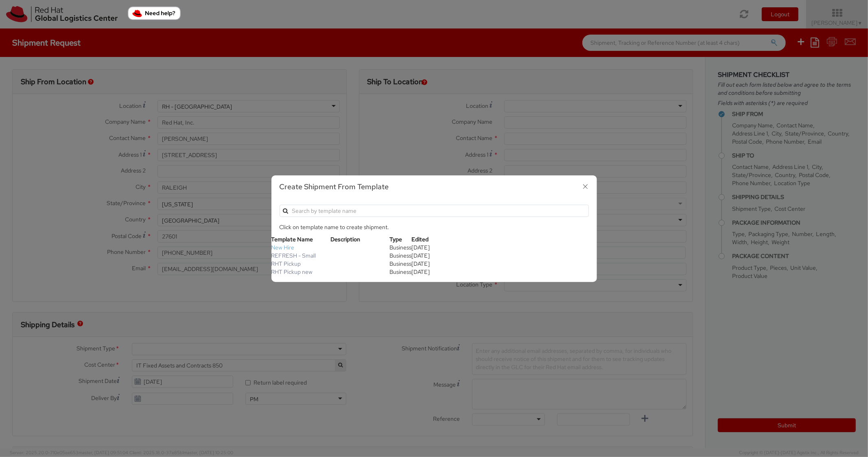 Image resolution: width=868 pixels, height=457 pixels. Describe the element at coordinates (292, 272) in the screenshot. I see `a: RHT Pickup new` at that location.